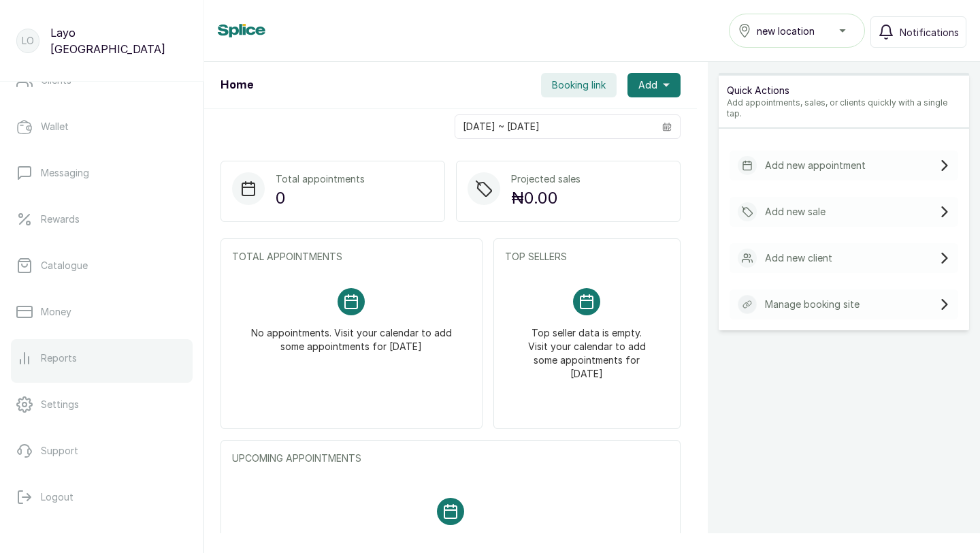 This screenshot has width=980, height=553. Describe the element at coordinates (351, 256) in the screenshot. I see `p: TOTAL APPOINTMENTS` at that location.